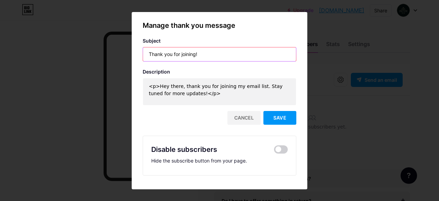 The height and width of the screenshot is (201, 439). I want to click on button: Save, so click(280, 118).